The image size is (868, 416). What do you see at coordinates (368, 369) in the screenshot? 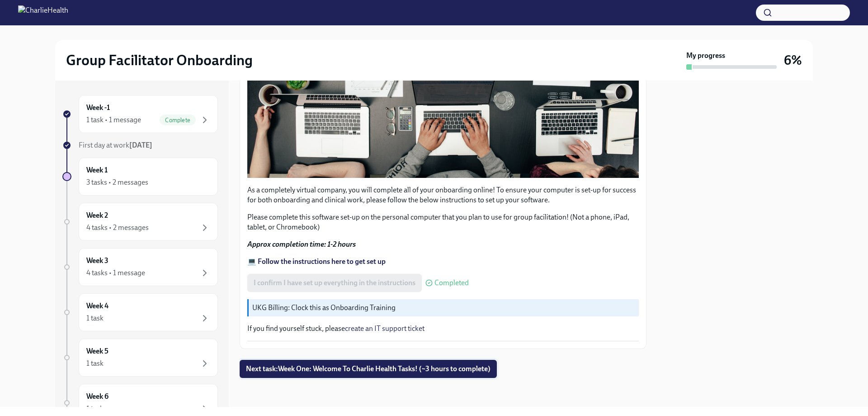
I see `button: Next task:Week One: Welcome To Charlie Health Tasks! (~3 hours to complete)` at bounding box center [368, 369].